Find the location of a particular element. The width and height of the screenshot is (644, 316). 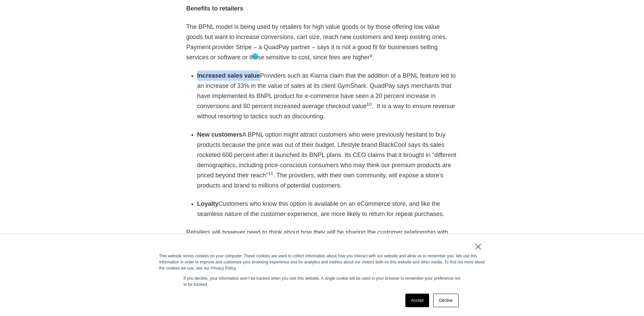

strong: Loyalty is located at coordinates (207, 203).